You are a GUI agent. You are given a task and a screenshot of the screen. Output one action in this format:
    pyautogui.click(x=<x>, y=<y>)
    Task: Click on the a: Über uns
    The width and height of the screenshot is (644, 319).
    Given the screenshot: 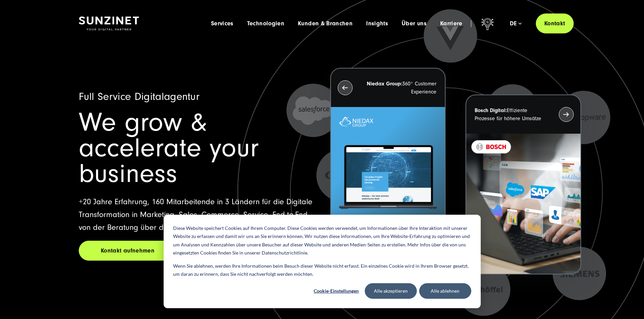 What is the action you would take?
    pyautogui.click(x=414, y=24)
    